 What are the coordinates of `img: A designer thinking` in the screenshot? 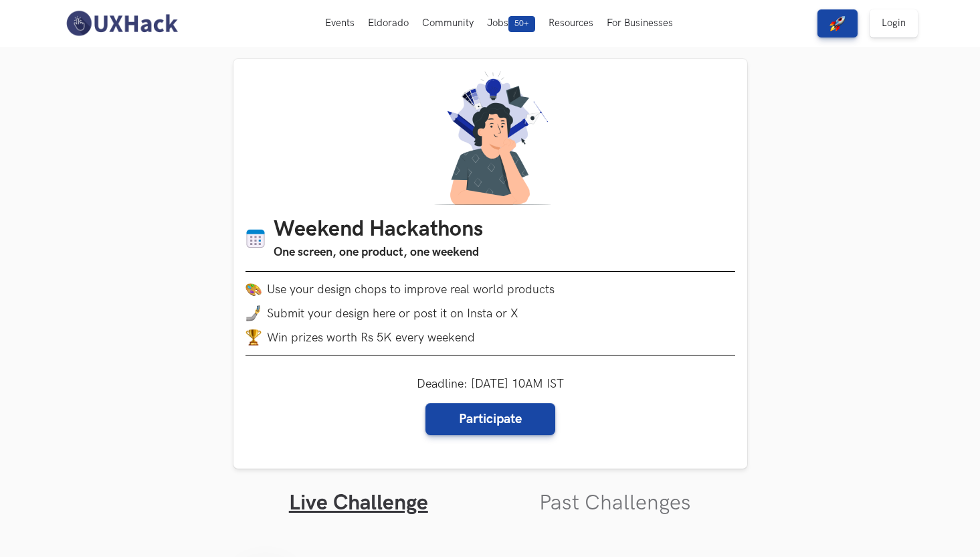 It's located at (490, 138).